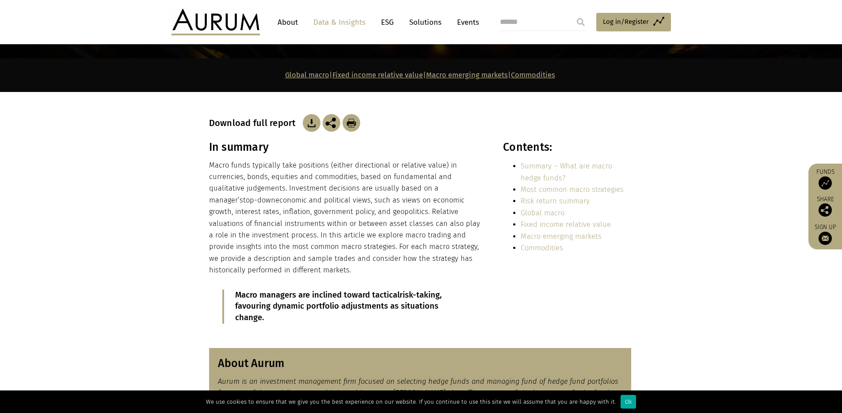  Describe the element at coordinates (425, 22) in the screenshot. I see `a: Solutions` at that location.